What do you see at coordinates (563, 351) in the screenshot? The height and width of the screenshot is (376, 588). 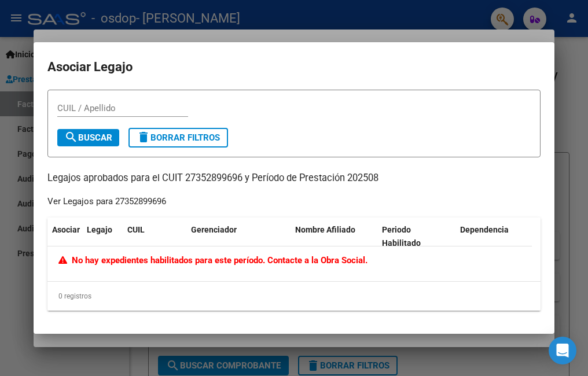 I see `div: Open Intercom Messenger` at bounding box center [563, 351].